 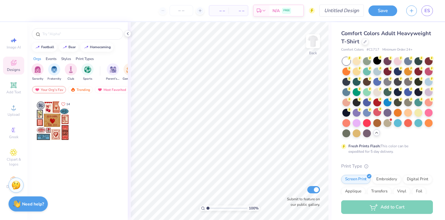 What do you see at coordinates (382, 11) in the screenshot?
I see `button: Save` at bounding box center [382, 11].